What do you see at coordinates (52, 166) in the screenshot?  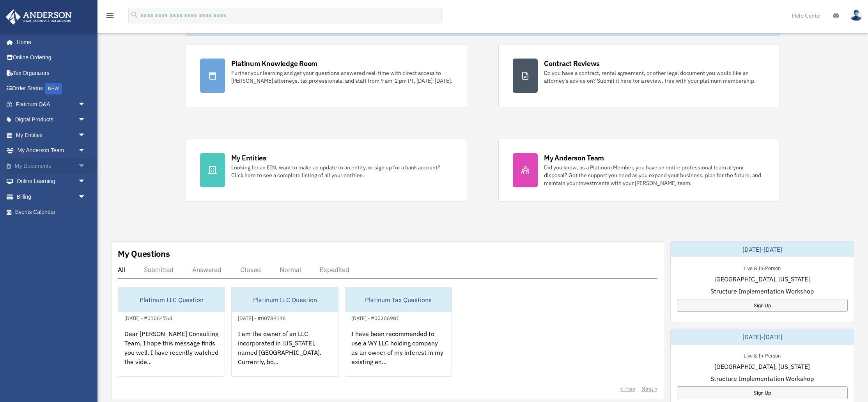 I see `a: My Documentsarrow_drop_down` at bounding box center [52, 166].